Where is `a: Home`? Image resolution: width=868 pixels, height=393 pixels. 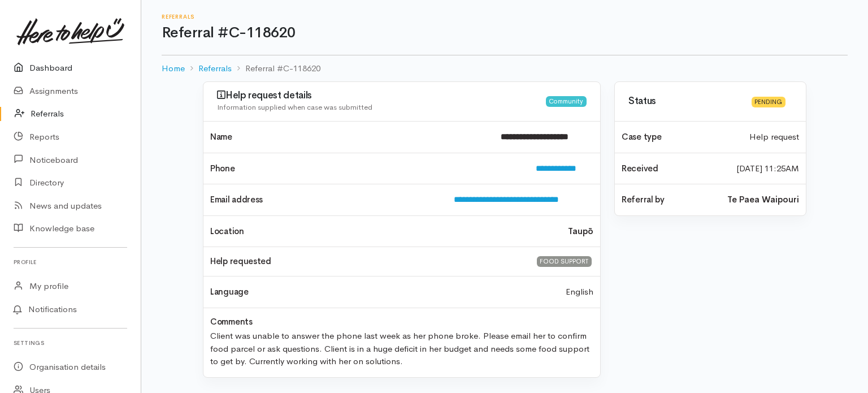
a: Home is located at coordinates (173, 68).